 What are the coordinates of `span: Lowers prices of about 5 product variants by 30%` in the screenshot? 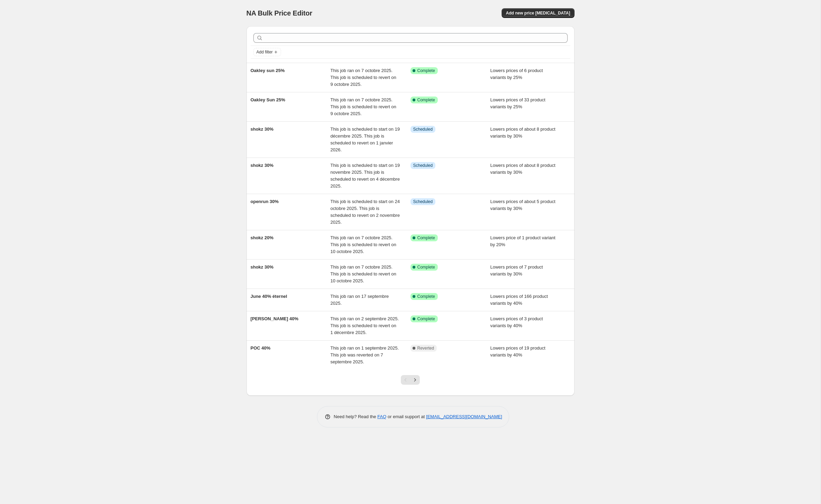 It's located at (522, 205).